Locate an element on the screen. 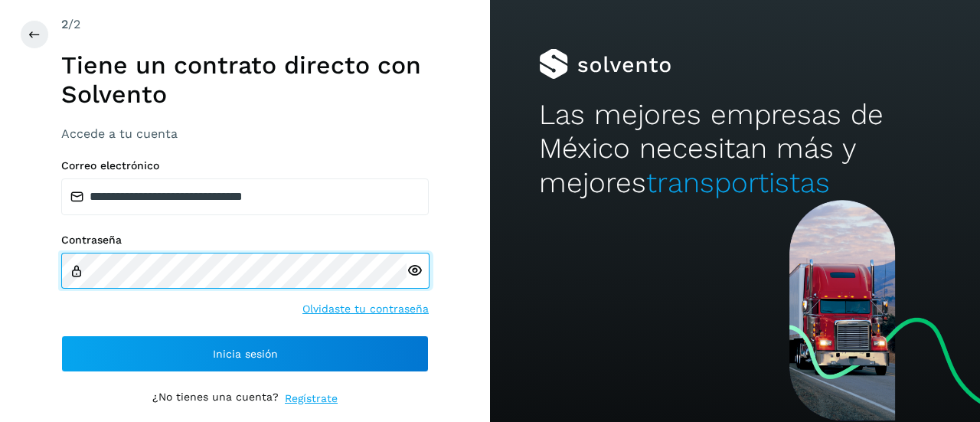 Image resolution: width=980 pixels, height=422 pixels. span: Inicia sesión is located at coordinates (245, 354).